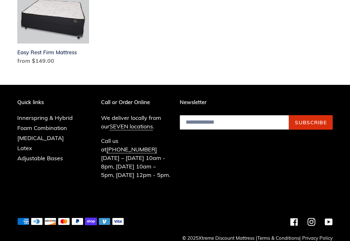  Describe the element at coordinates (136, 122) in the screenshot. I see `p: We deliver locally from our .` at that location.